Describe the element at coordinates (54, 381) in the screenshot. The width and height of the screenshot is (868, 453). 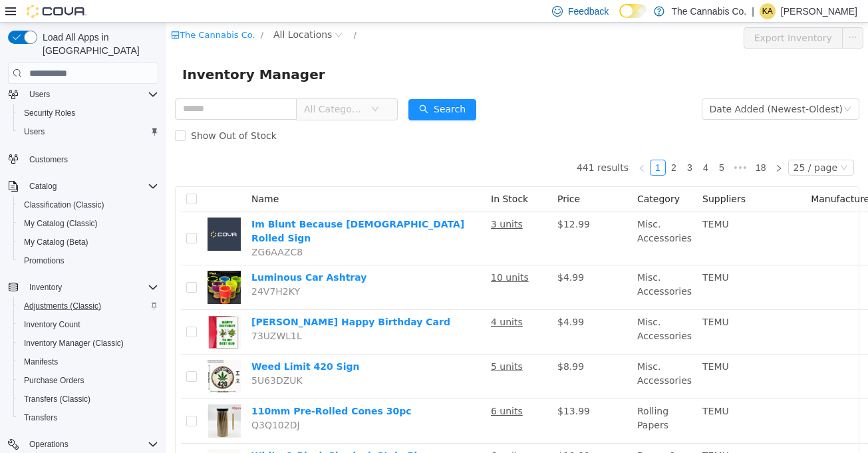
I see `a: Purchase Orders` at that location.